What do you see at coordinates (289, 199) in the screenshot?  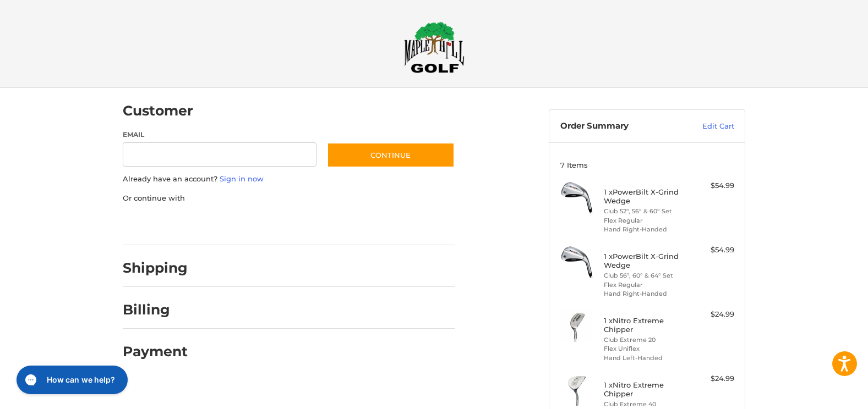 I see `p: Or continue with` at bounding box center [289, 199].